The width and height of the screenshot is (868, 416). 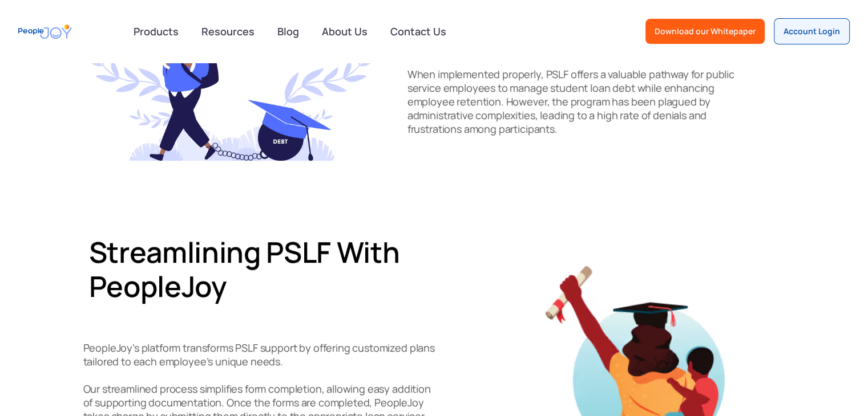 What do you see at coordinates (344, 31) in the screenshot?
I see `a: About Us` at bounding box center [344, 31].